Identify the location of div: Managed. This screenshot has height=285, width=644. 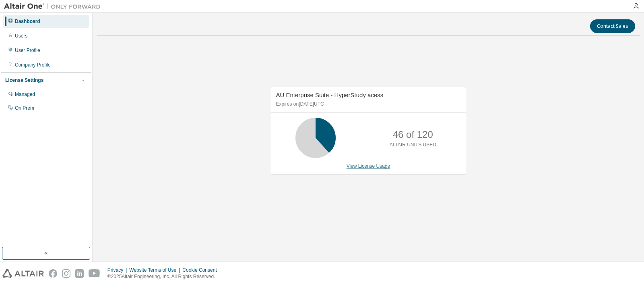
(25, 94).